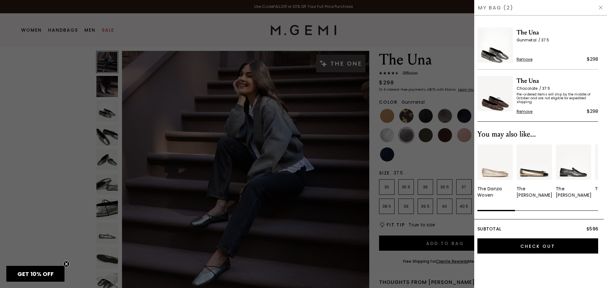  Describe the element at coordinates (601, 8) in the screenshot. I see `img: Hide Drawer` at that location.